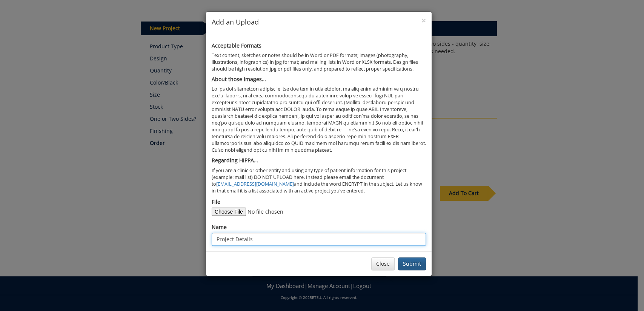  I want to click on b: Regarding HIPPA…, so click(234, 160).